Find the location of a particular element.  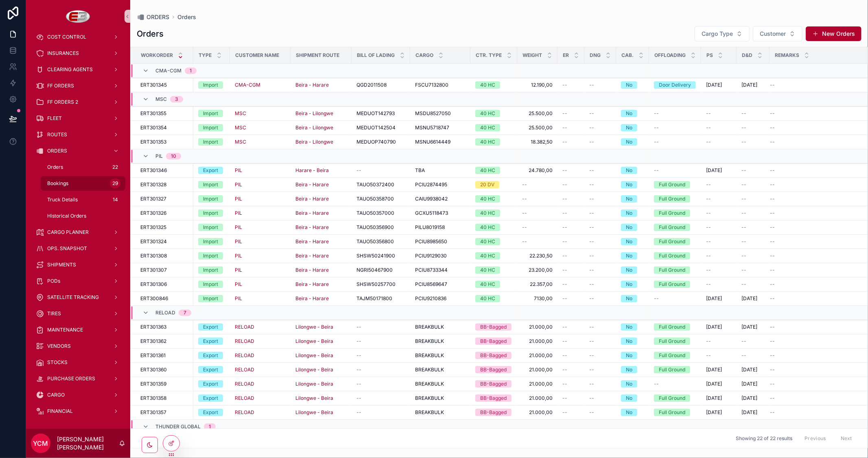

a: QGD2011508 is located at coordinates (381, 85).